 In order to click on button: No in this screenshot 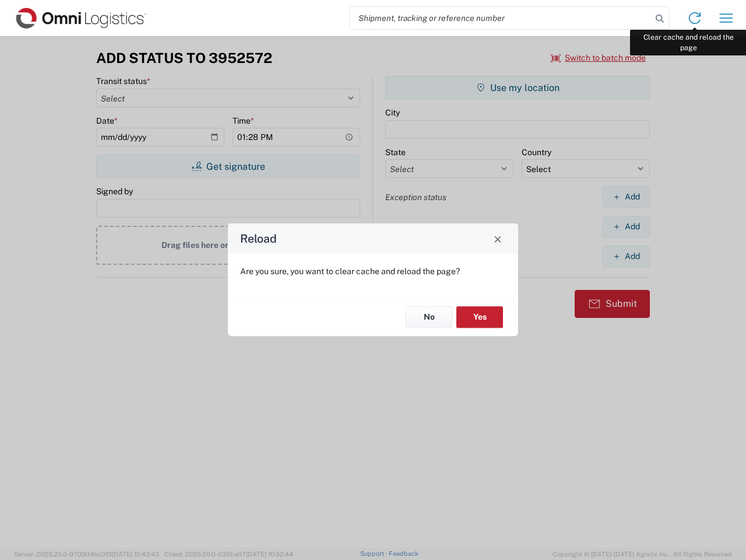, I will do `click(429, 317)`.